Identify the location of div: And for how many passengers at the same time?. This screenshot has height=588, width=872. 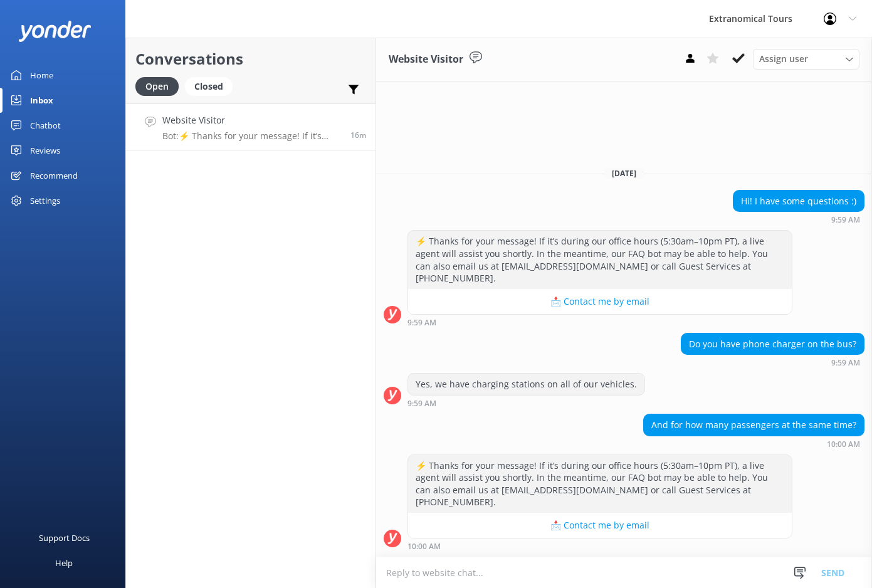
(754, 425).